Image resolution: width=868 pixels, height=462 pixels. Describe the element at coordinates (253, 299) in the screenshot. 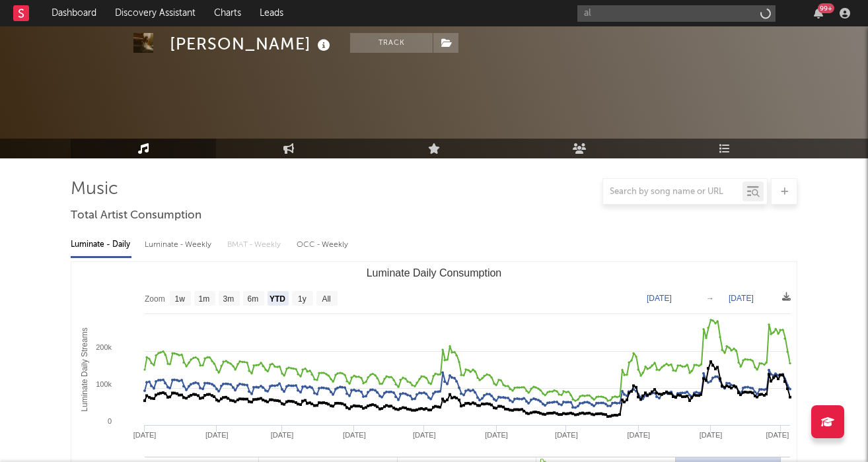

I see `text: 6m` at that location.